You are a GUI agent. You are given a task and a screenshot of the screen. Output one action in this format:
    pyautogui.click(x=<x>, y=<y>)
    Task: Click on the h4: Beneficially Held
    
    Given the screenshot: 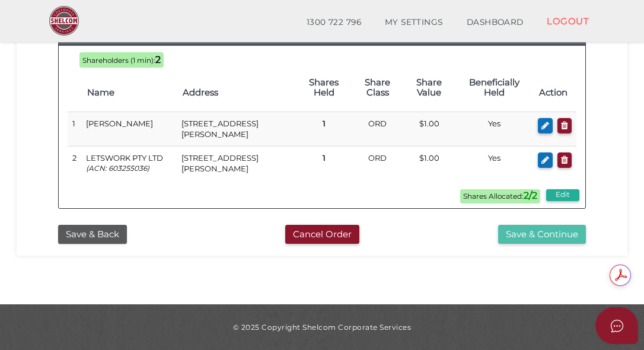 What is the action you would take?
    pyautogui.click(x=495, y=88)
    